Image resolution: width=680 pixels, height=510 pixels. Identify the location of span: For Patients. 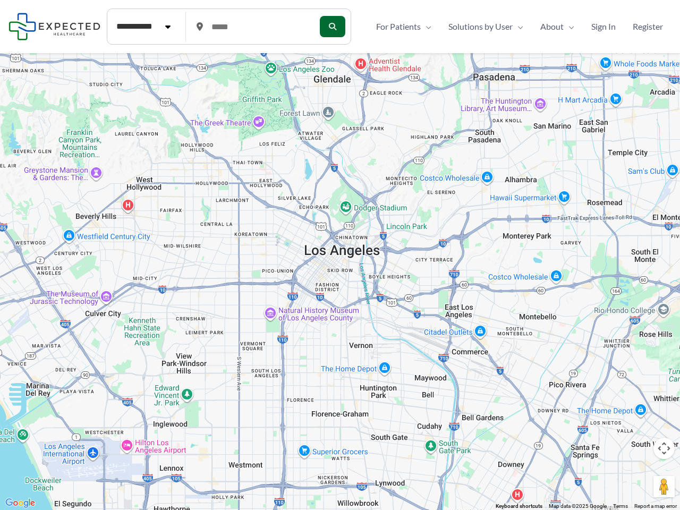
(398, 27).